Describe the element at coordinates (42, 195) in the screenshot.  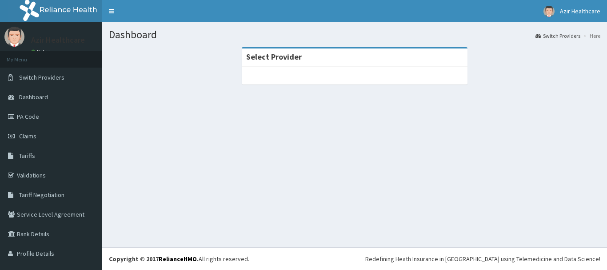
I see `span: Tariff Negotiation` at that location.